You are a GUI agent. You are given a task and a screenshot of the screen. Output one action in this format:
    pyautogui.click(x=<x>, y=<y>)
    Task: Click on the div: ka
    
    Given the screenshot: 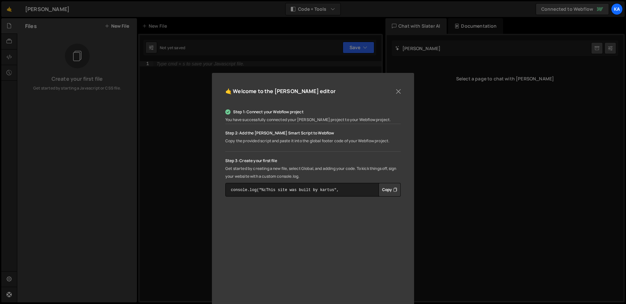 What is the action you would take?
    pyautogui.click(x=617, y=9)
    